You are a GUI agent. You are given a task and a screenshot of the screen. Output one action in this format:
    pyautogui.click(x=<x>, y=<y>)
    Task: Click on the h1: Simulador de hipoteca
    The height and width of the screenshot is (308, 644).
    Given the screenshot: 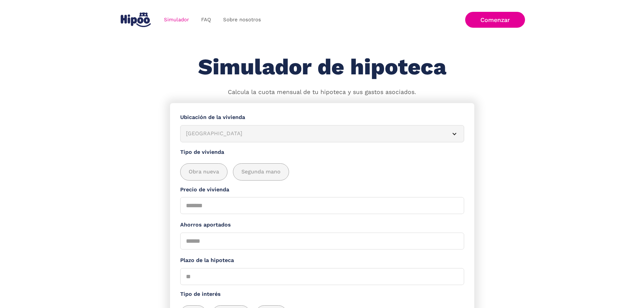 What is the action you would take?
    pyautogui.click(x=322, y=67)
    